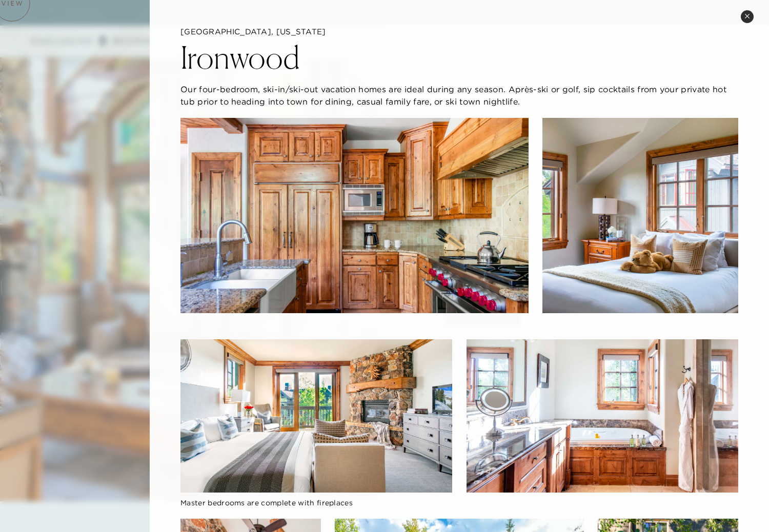 The width and height of the screenshot is (769, 532). I want to click on img: The kitchen of a private home in Deer Valley, Utah., so click(354, 216).